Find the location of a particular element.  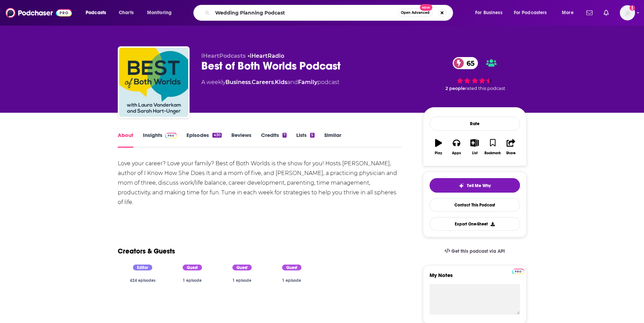

span: Tell Me Why is located at coordinates (479, 186).